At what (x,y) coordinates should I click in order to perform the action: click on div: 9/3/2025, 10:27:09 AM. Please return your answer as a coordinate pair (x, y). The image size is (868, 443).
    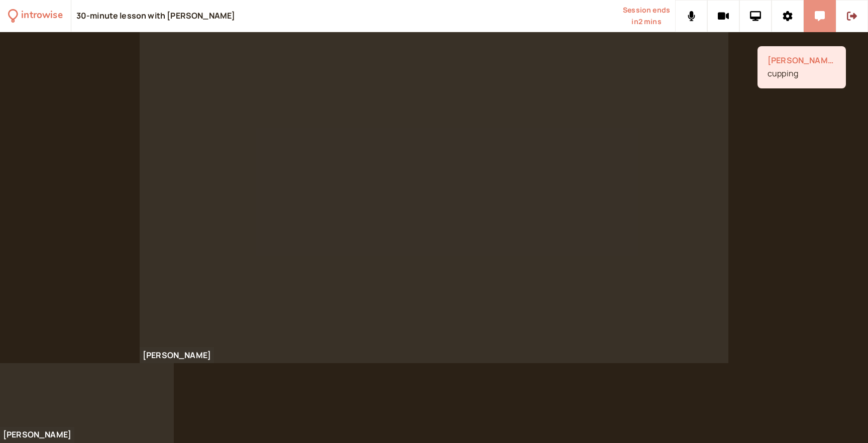
    Looking at the image, I should click on (802, 67).